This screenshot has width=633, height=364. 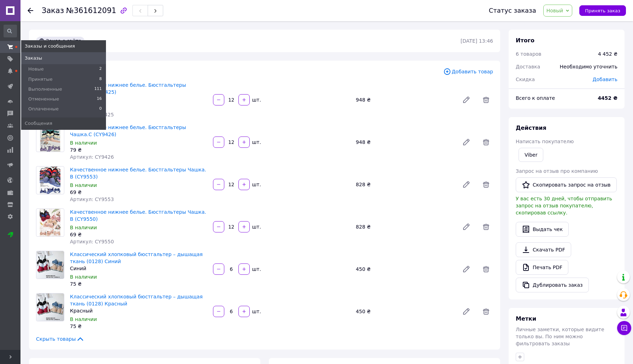 What do you see at coordinates (526, 319) in the screenshot?
I see `span: Метки` at bounding box center [526, 319].